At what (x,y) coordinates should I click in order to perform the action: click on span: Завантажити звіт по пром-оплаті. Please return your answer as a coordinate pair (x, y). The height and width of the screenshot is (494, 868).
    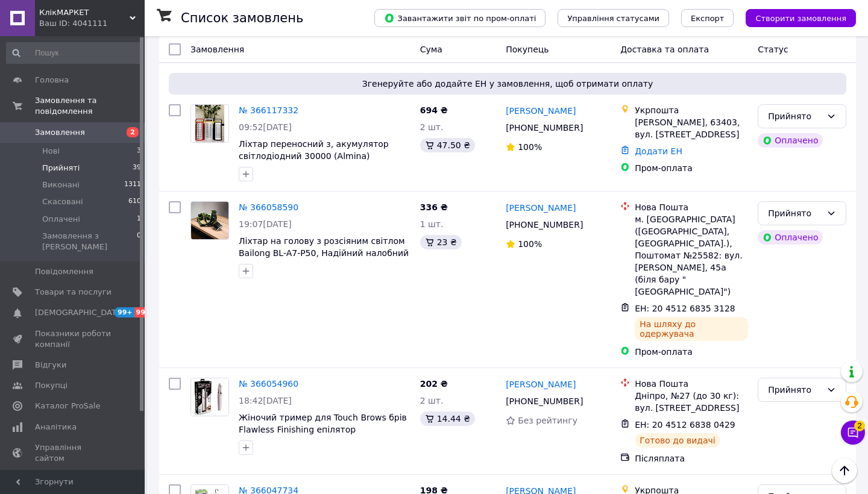
    Looking at the image, I should click on (460, 18).